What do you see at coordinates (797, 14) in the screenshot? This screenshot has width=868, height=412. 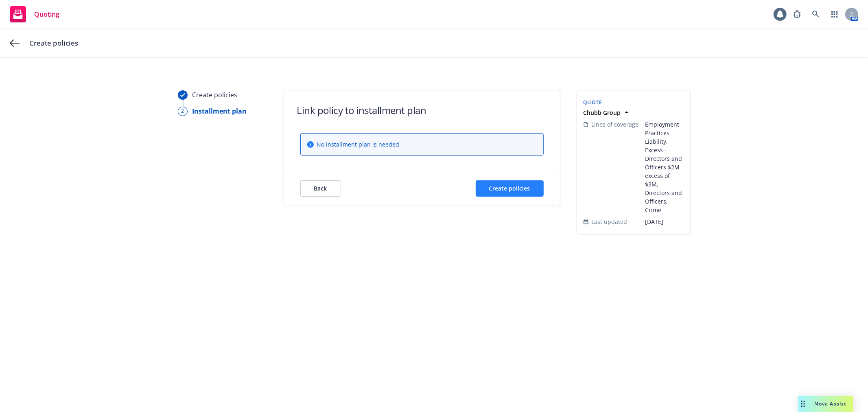 I see `a: Report a Bug` at bounding box center [797, 14].